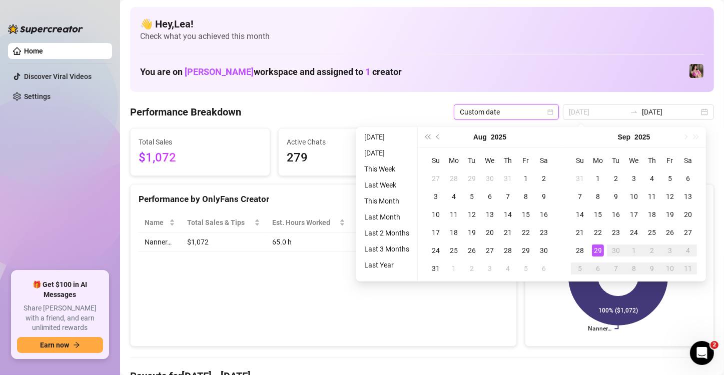 This screenshot has height=375, width=724. What do you see at coordinates (60, 345) in the screenshot?
I see `button: Earn nowarrow-right` at bounding box center [60, 345].